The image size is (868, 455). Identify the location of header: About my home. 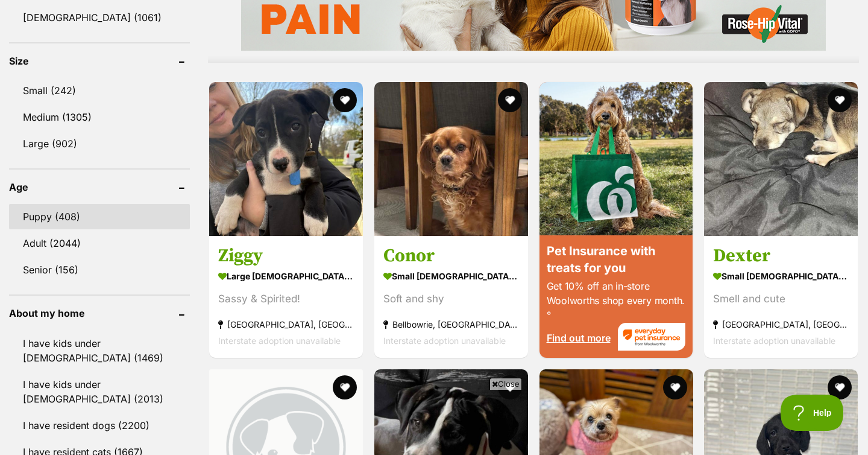
(99, 313).